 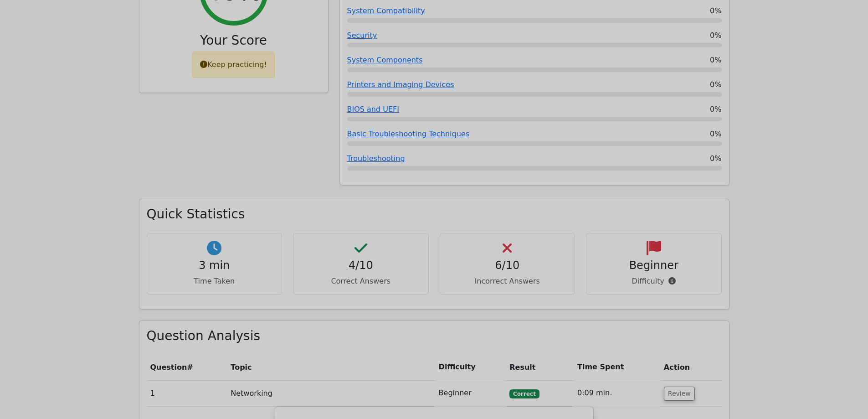 I want to click on p: Incorrect Answers, so click(x=507, y=281).